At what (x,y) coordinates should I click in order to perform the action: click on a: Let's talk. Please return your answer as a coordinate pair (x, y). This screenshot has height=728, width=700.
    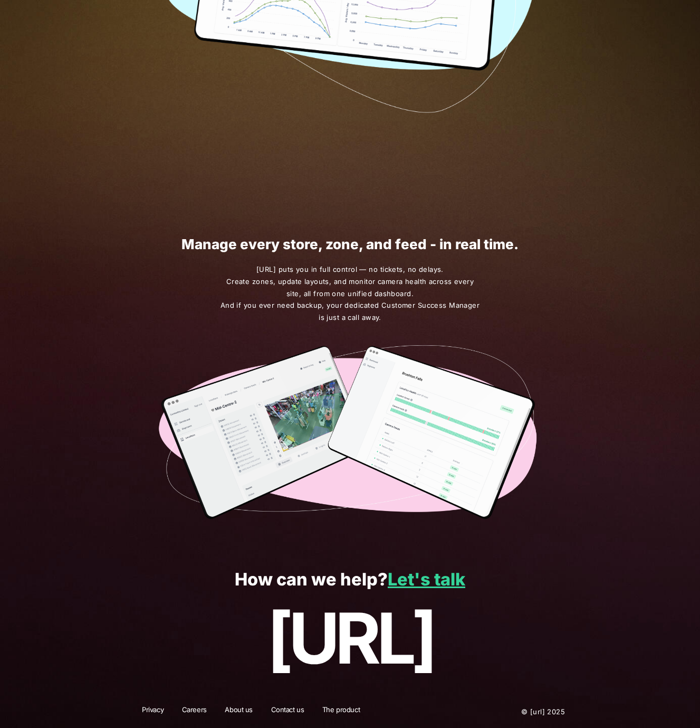
    Looking at the image, I should click on (426, 579).